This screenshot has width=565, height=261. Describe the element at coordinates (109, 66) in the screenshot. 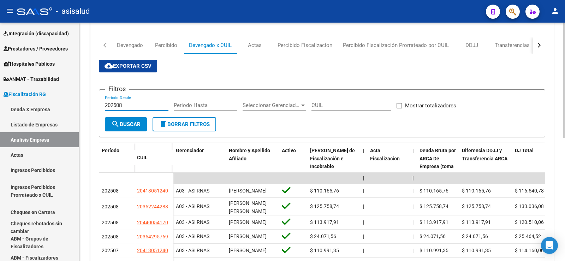

I see `mat-icon: cloud_download` at that location.